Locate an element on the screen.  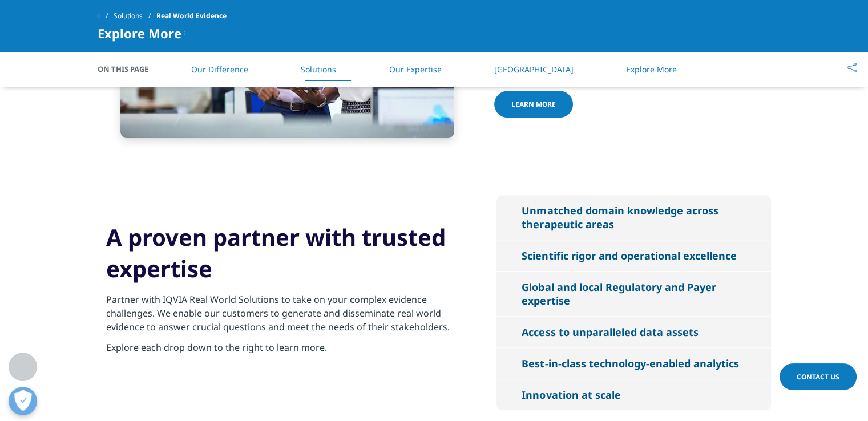
span: Learn more is located at coordinates (534, 104).